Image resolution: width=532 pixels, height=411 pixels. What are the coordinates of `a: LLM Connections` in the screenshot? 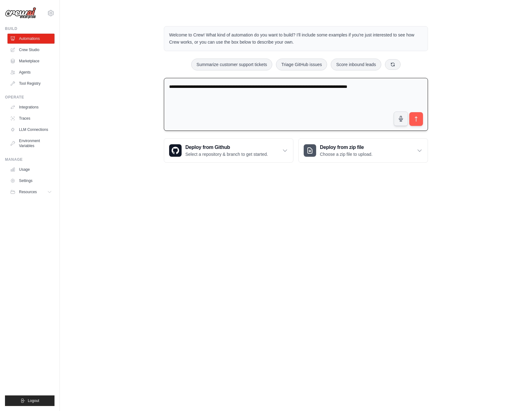 It's located at (31, 130).